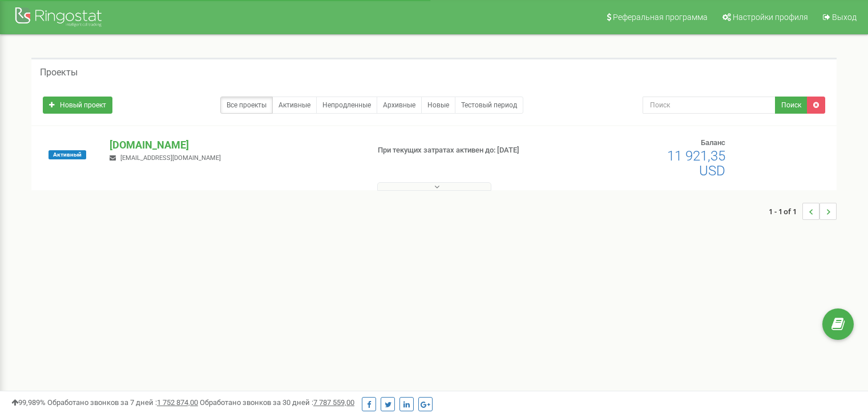 The height and width of the screenshot is (417, 868). I want to click on span: Активный, so click(67, 155).